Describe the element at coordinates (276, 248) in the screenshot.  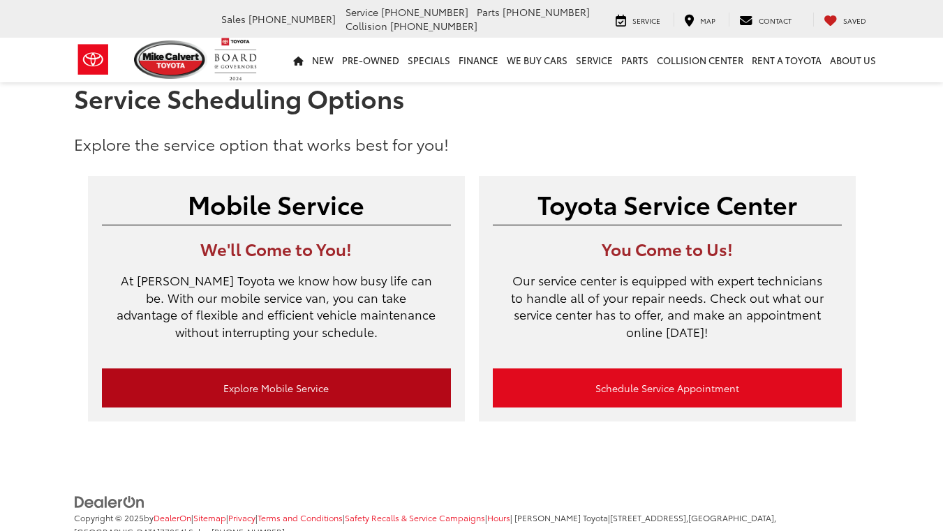
I see `h3: We'll Come to You!` at that location.